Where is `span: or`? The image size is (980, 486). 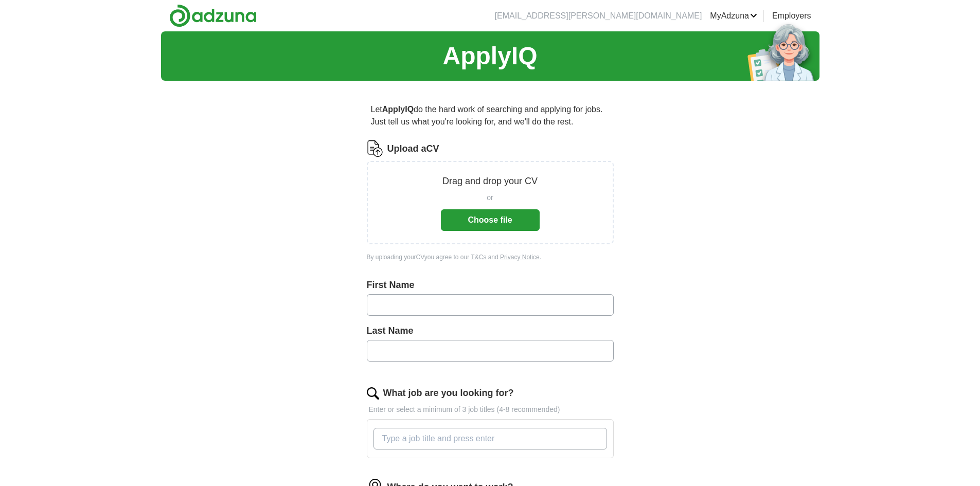 span: or is located at coordinates (490, 197).